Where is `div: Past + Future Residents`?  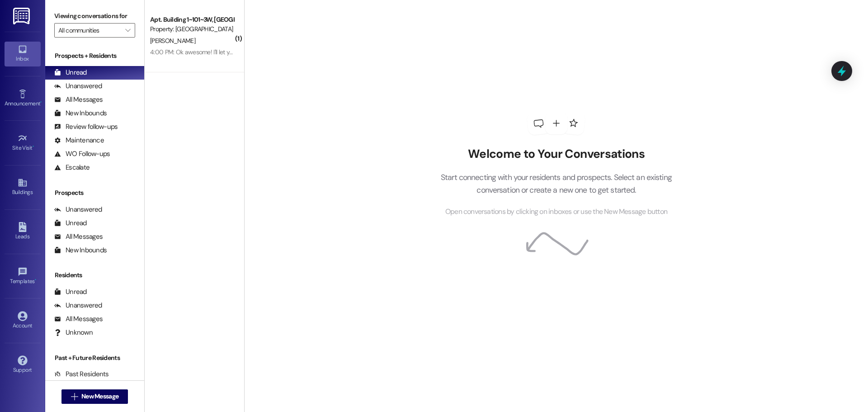 div: Past + Future Residents is located at coordinates (94, 358).